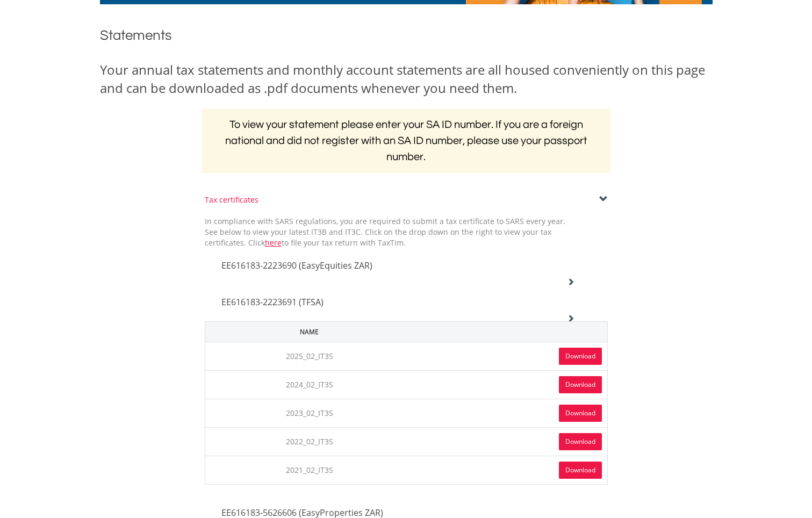 Image resolution: width=812 pixels, height=518 pixels. I want to click on h2: To view your statement please enter your SA ID number. If you are a foreign national and did not ..., so click(406, 141).